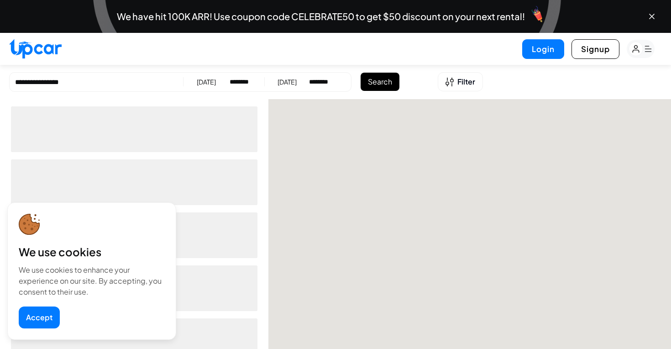 The image size is (671, 349). Describe the element at coordinates (380, 82) in the screenshot. I see `button: Search` at that location.